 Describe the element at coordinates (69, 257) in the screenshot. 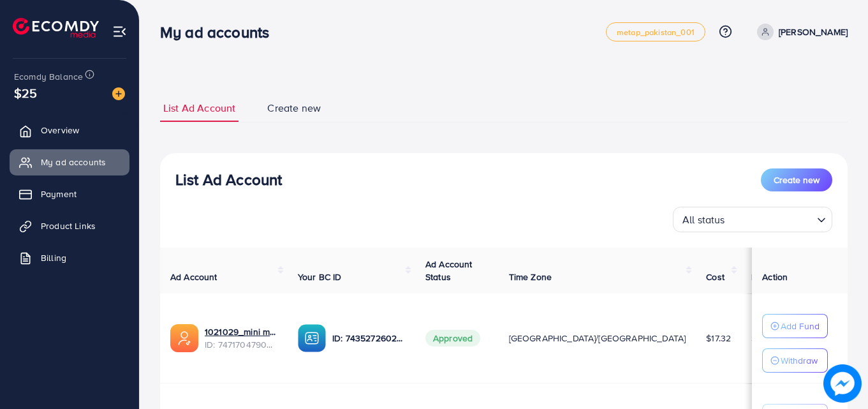

I see `a: Billing` at that location.